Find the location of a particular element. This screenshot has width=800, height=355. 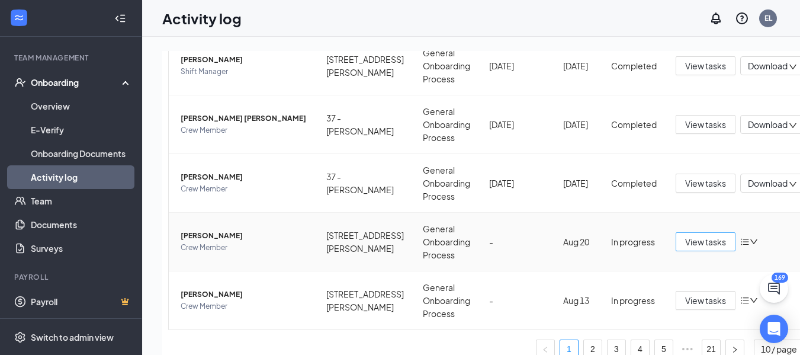

span: left is located at coordinates (545, 349).